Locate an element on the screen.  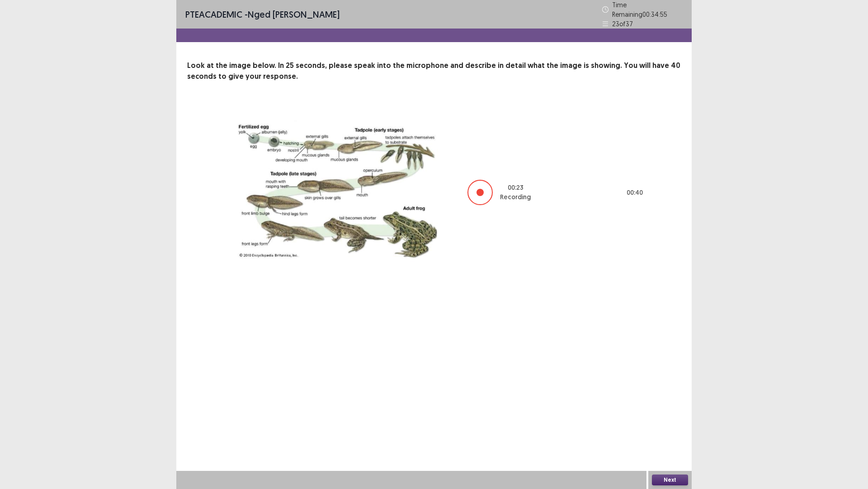
p: 00 : 23 is located at coordinates (515, 187).